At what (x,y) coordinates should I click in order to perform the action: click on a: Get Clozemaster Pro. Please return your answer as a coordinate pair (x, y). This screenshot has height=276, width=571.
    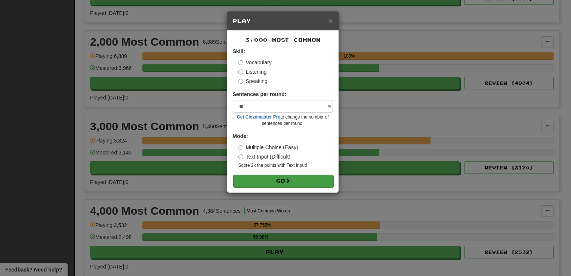
    Looking at the image, I should click on (258, 117).